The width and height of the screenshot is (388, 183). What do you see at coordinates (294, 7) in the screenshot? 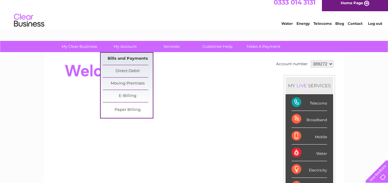
I see `a: 0333 014 3131` at bounding box center [294, 7].